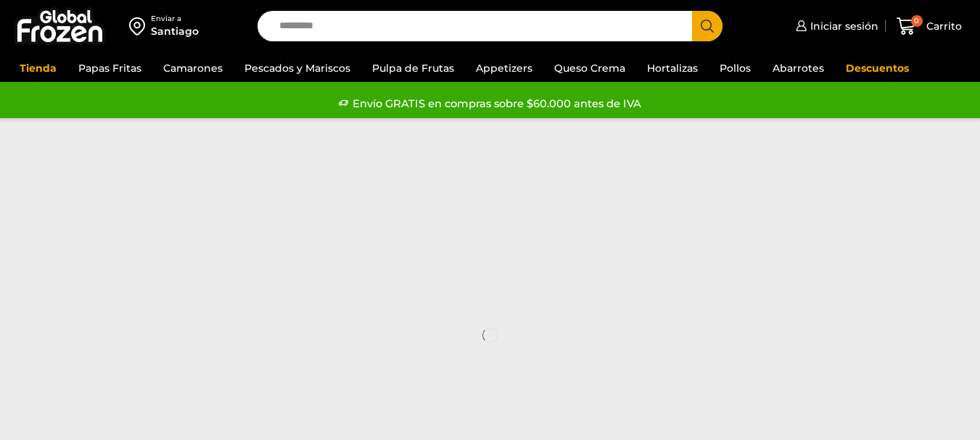 This screenshot has height=440, width=980. Describe the element at coordinates (842, 26) in the screenshot. I see `span: Iniciar sesión` at that location.